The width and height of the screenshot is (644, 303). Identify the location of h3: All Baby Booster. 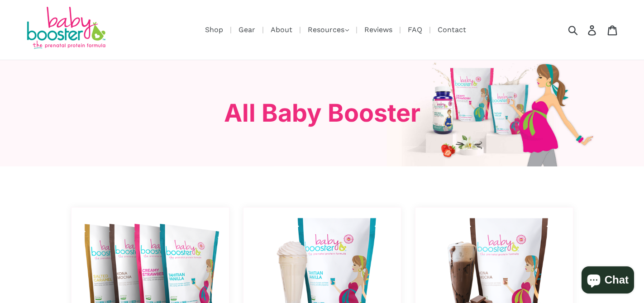
(322, 113).